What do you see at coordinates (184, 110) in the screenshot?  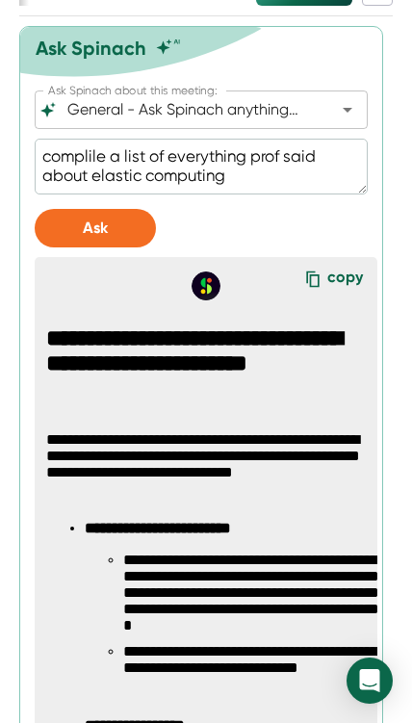 I see `input: What can we do to help?` at bounding box center [184, 110].